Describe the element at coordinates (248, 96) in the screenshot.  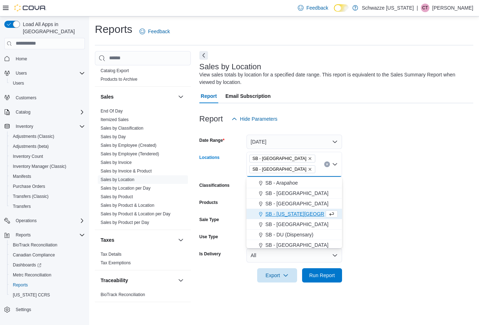
I see `span: Email Subscription` at that location.